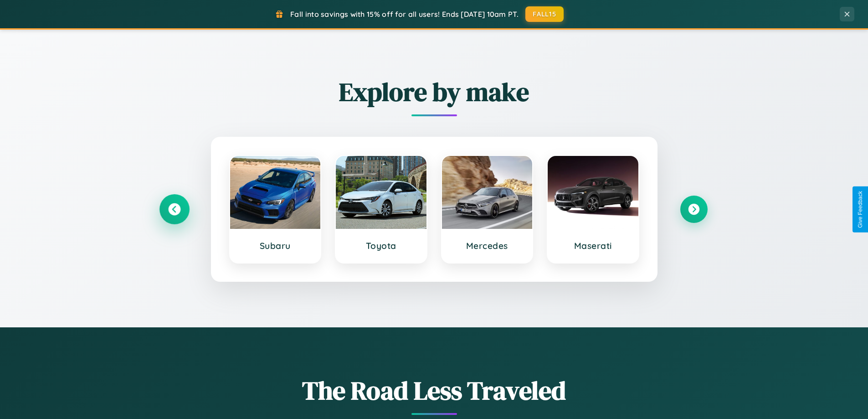 The height and width of the screenshot is (419, 868). What do you see at coordinates (861, 209) in the screenshot?
I see `div: Give Feedback` at bounding box center [861, 209].